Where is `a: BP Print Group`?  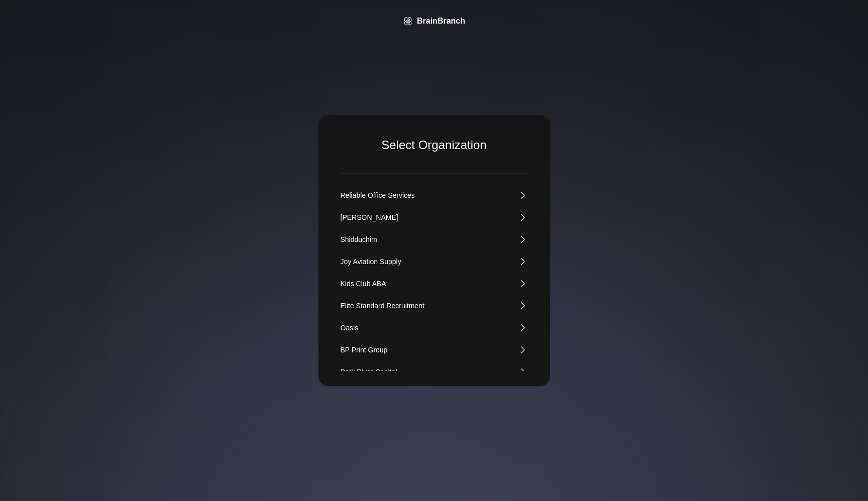
a: BP Print Group is located at coordinates (434, 350).